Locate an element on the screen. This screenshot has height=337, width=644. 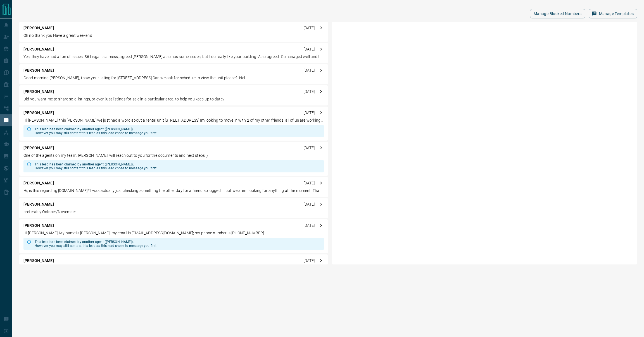
p: Oh no thank you Have a great weekend is located at coordinates (173, 35).